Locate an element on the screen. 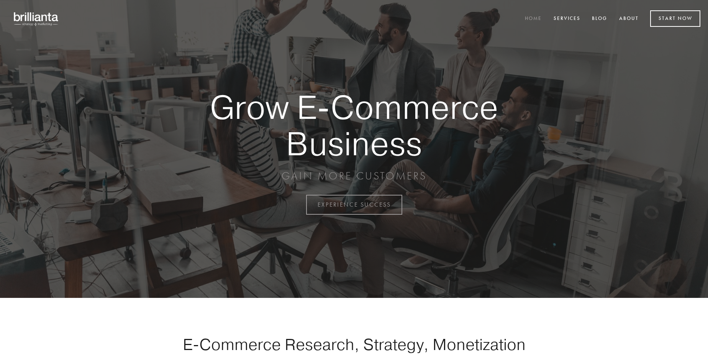  img: brillianta - research, strategy, marketing is located at coordinates (36, 19).